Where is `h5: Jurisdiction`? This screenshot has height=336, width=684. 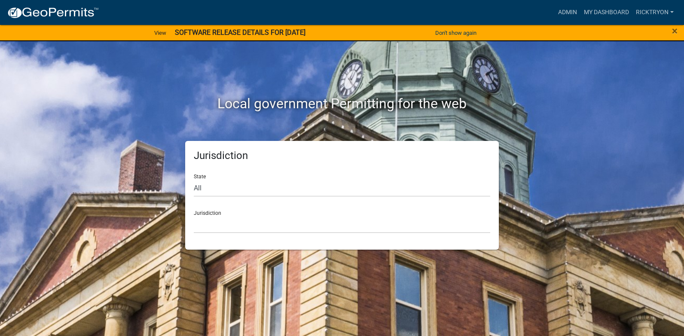 h5: Jurisdiction is located at coordinates (342, 156).